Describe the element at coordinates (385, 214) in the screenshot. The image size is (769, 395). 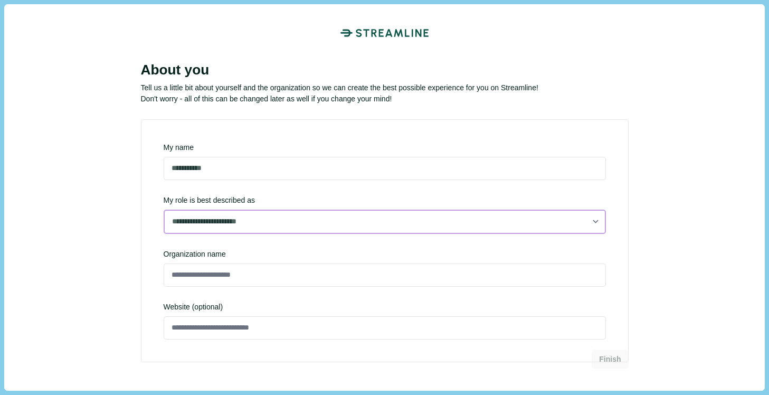
I see `div: My role is best described as` at that location.